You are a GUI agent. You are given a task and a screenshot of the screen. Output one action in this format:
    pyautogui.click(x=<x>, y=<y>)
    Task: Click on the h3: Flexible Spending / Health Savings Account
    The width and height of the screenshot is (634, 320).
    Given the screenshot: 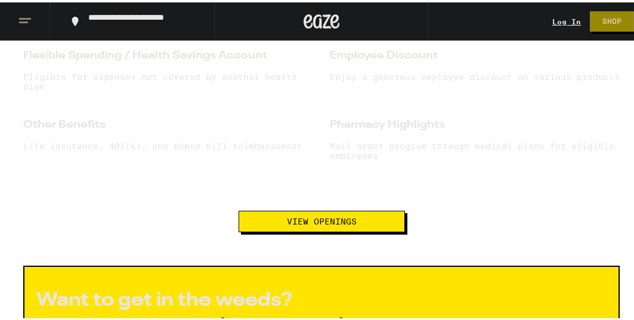 What is the action you would take?
    pyautogui.click(x=168, y=53)
    